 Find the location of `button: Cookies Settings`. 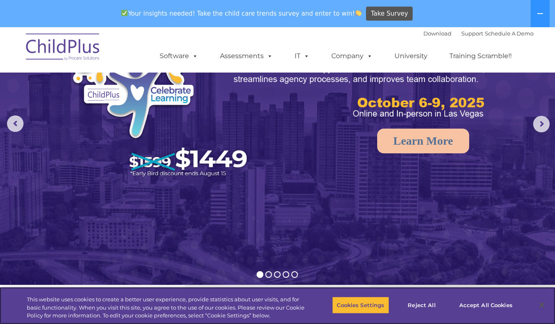

button: Cookies Settings is located at coordinates (360, 305).